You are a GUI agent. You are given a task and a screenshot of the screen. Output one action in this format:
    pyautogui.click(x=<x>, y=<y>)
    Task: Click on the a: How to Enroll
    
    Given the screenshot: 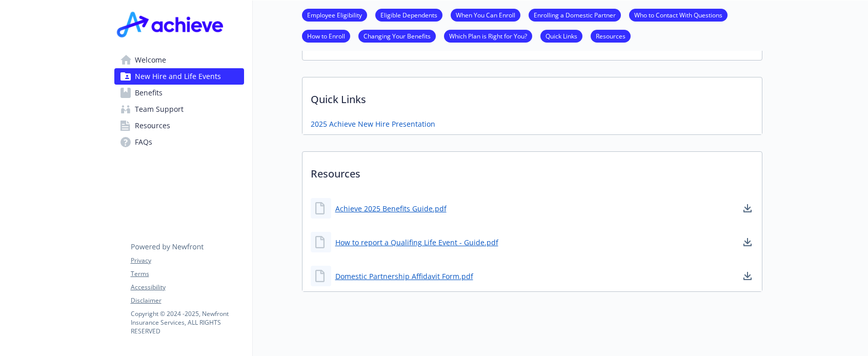 What is the action you would take?
    pyautogui.click(x=326, y=35)
    